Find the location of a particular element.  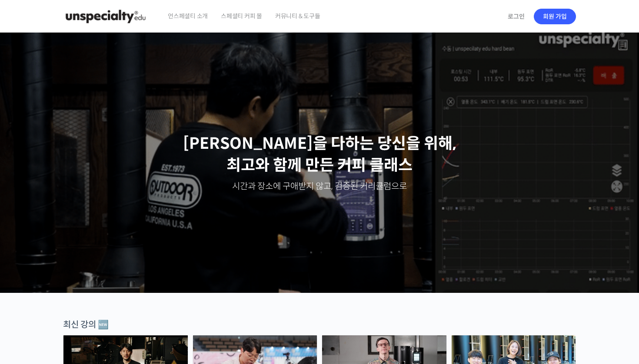

div: 최신 강의 🆕 is located at coordinates (319, 325).